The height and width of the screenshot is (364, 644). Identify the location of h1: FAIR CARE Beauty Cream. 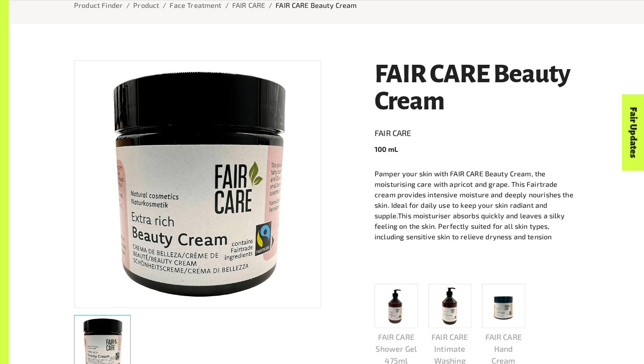
(476, 88).